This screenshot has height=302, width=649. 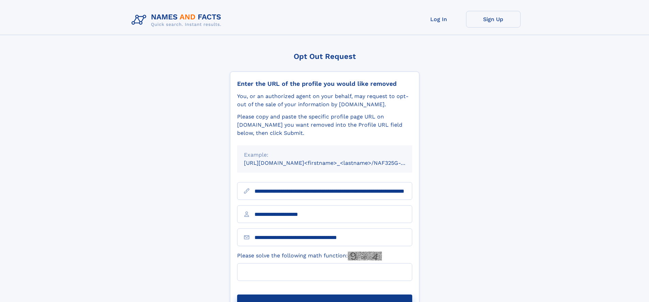 I want to click on div: Enter the URL of the profile you would like removed, so click(x=325, y=84).